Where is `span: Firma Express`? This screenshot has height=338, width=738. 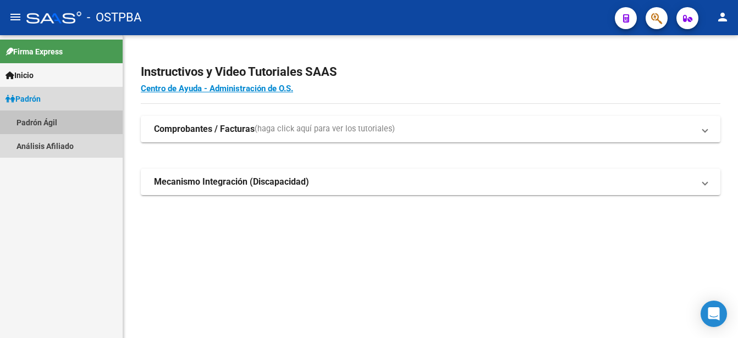
span: Firma Express is located at coordinates (34, 52).